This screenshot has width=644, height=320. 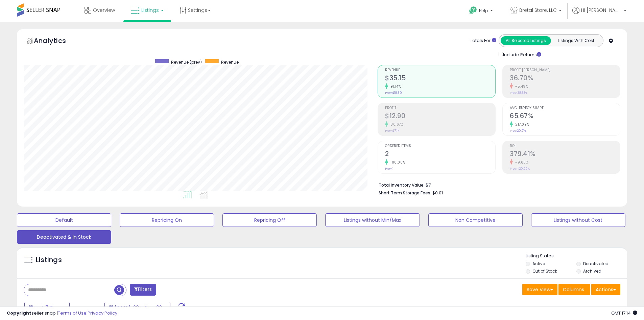 What do you see at coordinates (565, 79) in the screenshot?
I see `h2: 36.70%` at bounding box center [565, 79].